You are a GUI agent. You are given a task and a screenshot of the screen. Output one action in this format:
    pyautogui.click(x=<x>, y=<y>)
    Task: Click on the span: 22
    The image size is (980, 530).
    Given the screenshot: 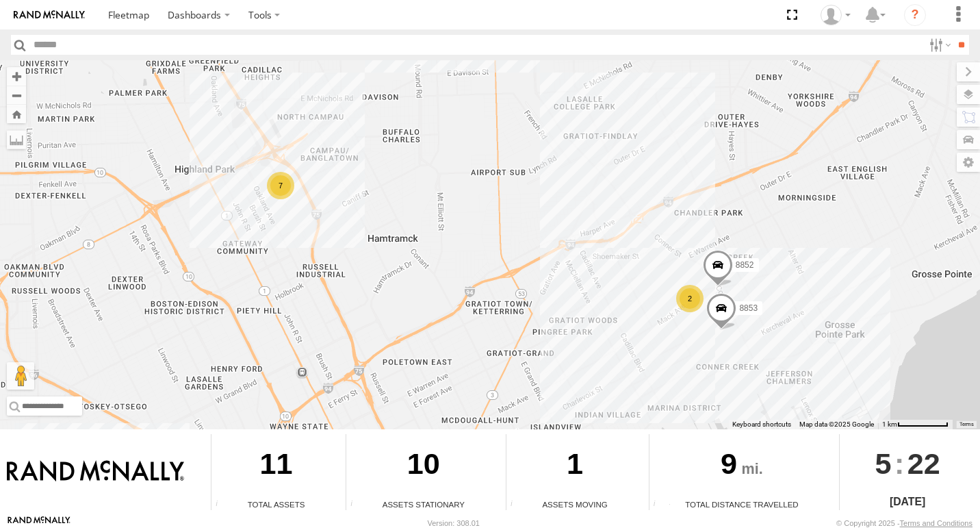 What is the action you would take?
    pyautogui.click(x=925, y=464)
    